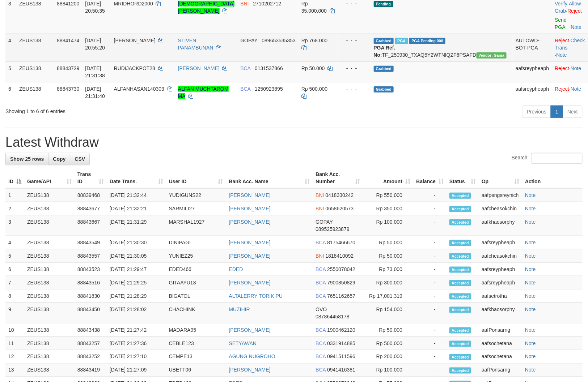  Describe the element at coordinates (15, 357) in the screenshot. I see `td: 12` at that location.